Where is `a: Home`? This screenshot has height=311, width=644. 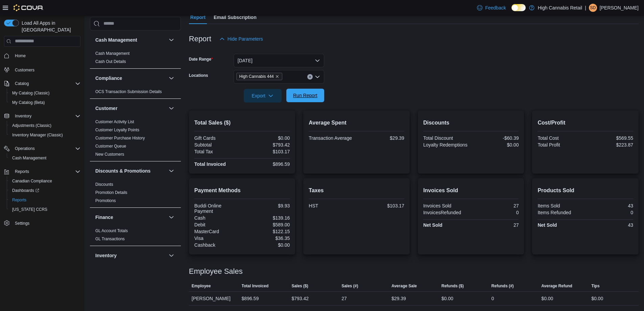
a: Home is located at coordinates (20, 56).